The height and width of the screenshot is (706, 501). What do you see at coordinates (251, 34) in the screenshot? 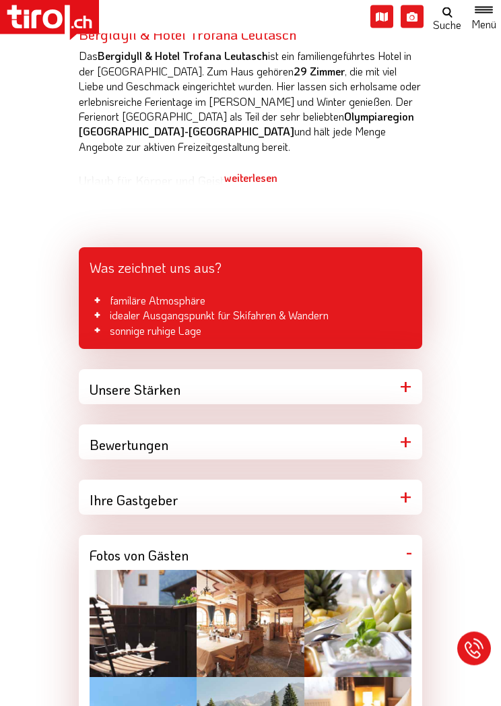
I see `h2: Bergidyll & Hotel Trofana Leutasch` at bounding box center [251, 34].